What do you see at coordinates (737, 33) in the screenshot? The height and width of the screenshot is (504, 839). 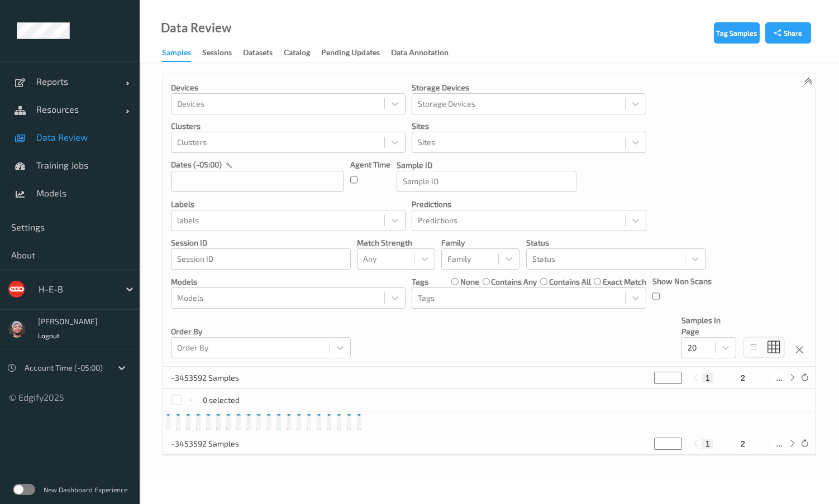 I see `button: Tag Samples` at bounding box center [737, 33].